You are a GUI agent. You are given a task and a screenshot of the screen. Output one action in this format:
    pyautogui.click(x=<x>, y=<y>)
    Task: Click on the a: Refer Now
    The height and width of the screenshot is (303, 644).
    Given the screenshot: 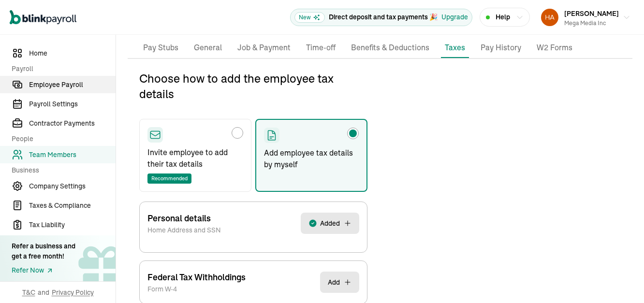 What is the action you would take?
    pyautogui.click(x=44, y=270)
    